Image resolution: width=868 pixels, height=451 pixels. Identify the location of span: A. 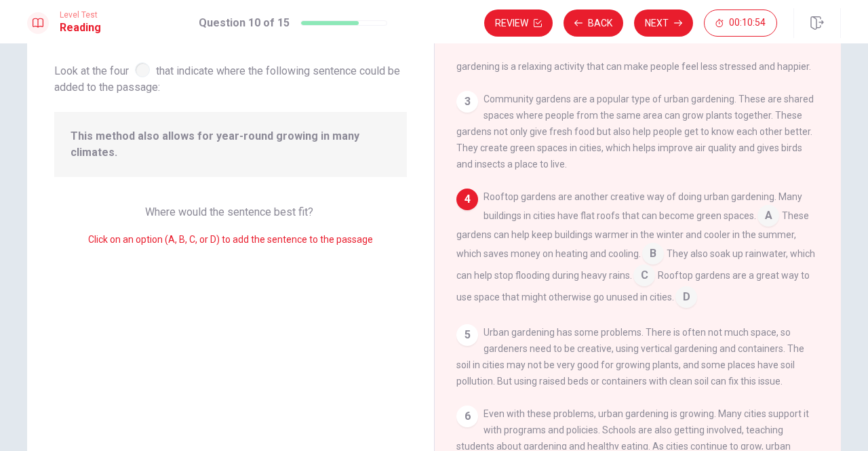
(769, 216).